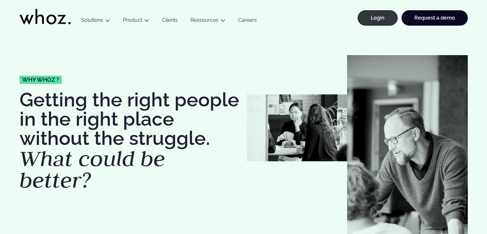 The height and width of the screenshot is (234, 487). What do you see at coordinates (95, 21) in the screenshot?
I see `button: Solutions` at bounding box center [95, 21].